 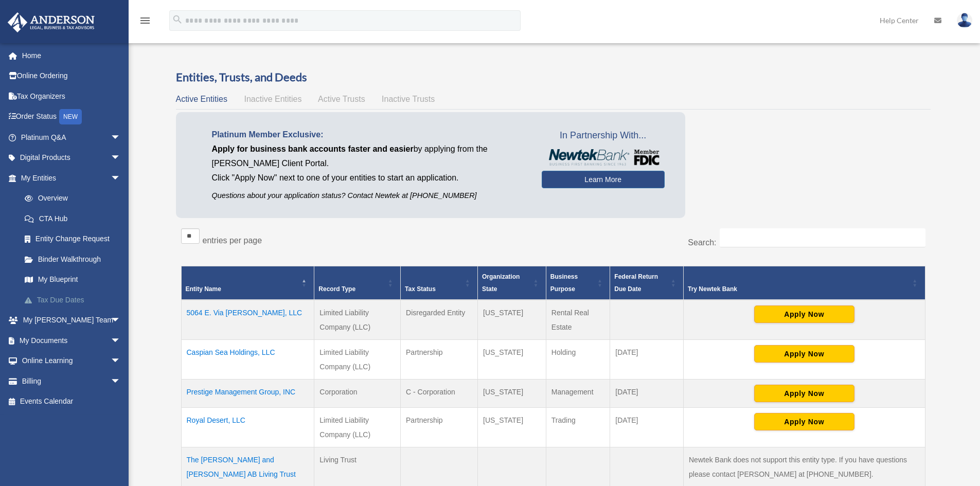 What do you see at coordinates (247, 283) in the screenshot?
I see `th: Entity Name: Activate to invert sorting` at bounding box center [247, 283].